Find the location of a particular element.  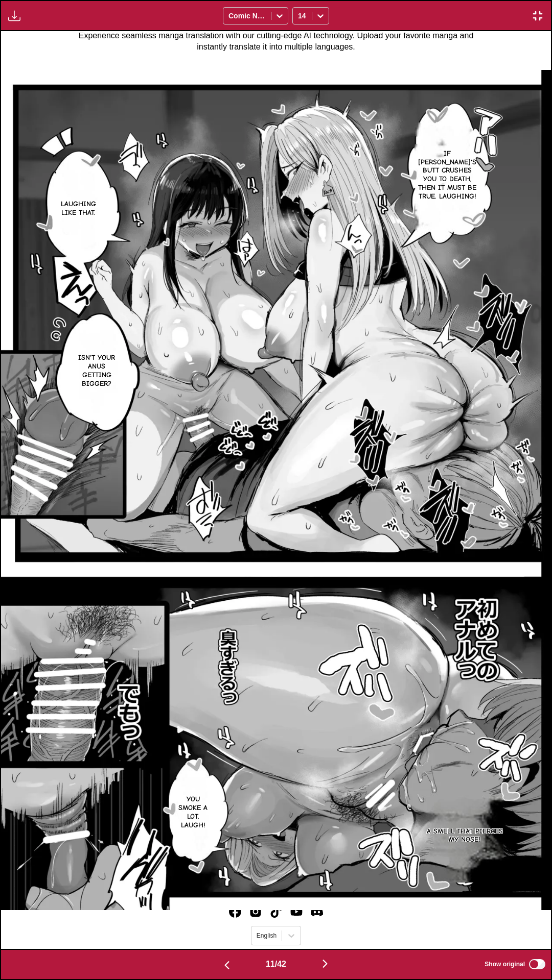

p: Isn't your anus getting bigger? is located at coordinates (96, 371).